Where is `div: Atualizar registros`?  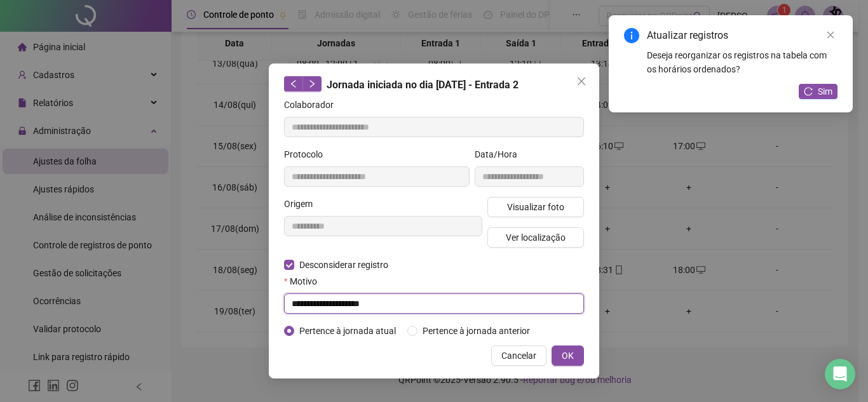 div: Atualizar registros is located at coordinates (742, 36).